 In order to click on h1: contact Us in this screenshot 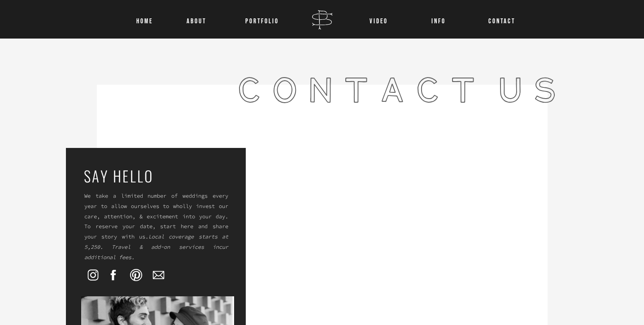, I will do `click(342, 92)`.